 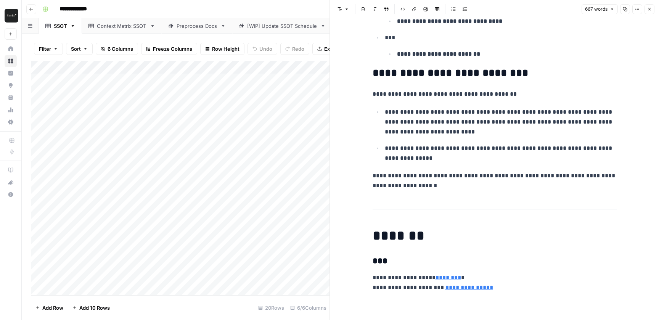 I want to click on span: Freeze Columns, so click(x=172, y=49).